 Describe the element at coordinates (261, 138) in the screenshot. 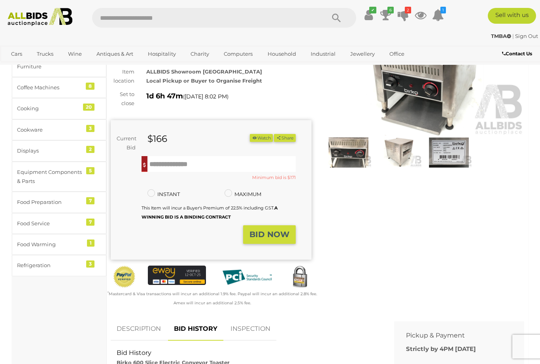

I see `li: Watch this item` at that location.